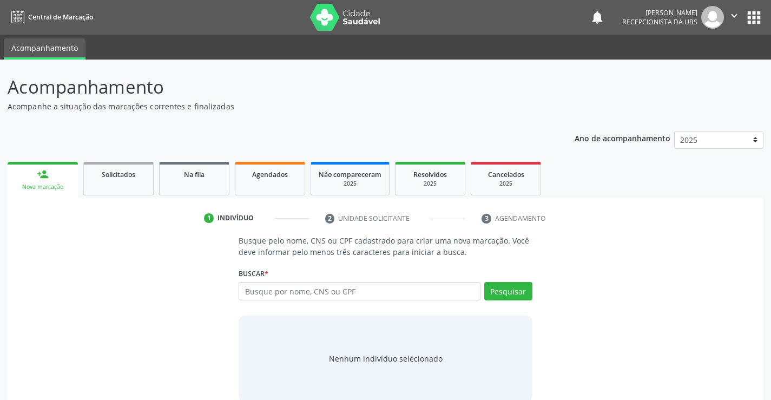 The height and width of the screenshot is (400, 771). I want to click on label: Buscar, so click(253, 273).